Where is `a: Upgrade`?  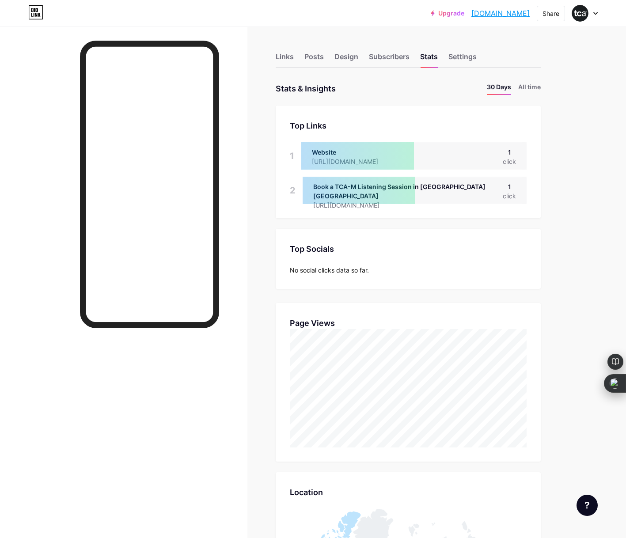 a: Upgrade is located at coordinates (448, 13).